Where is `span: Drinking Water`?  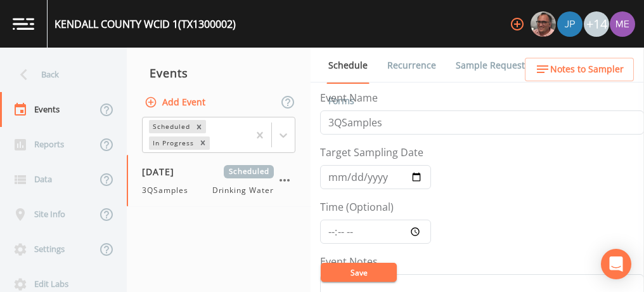
span: Drinking Water is located at coordinates (243, 190).